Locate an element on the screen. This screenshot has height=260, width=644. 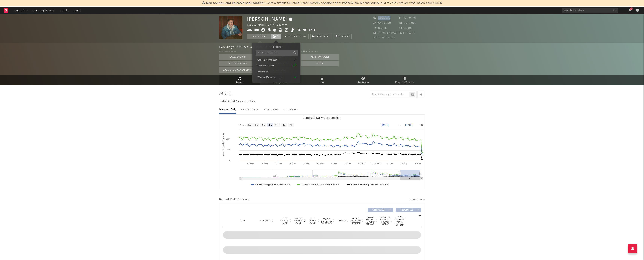
button: Edit is located at coordinates (312, 31).